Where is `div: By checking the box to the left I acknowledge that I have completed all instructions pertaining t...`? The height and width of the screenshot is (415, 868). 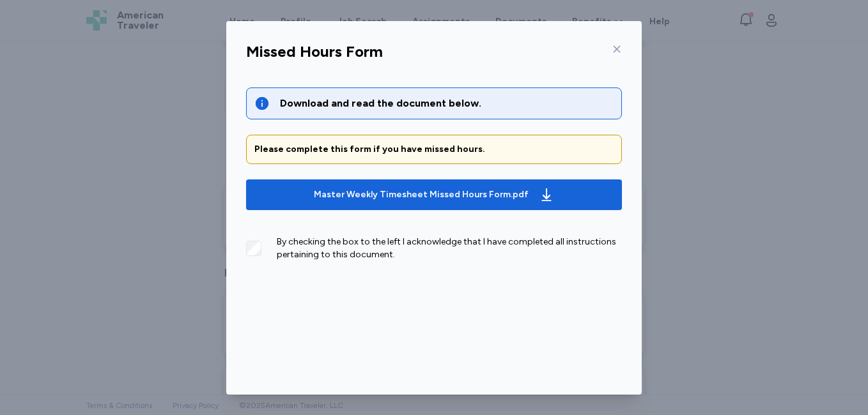 div: By checking the box to the left I acknowledge that I have completed all instructions pertaining t... is located at coordinates (449, 249).